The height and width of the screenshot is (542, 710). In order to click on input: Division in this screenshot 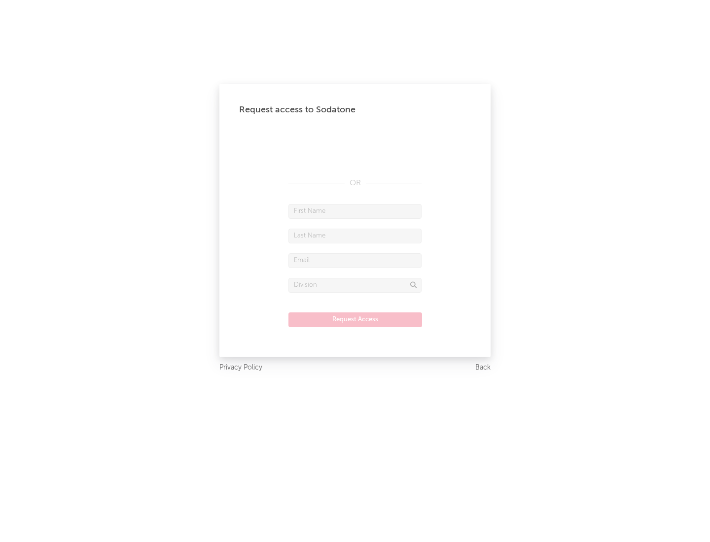, I will do `click(355, 285)`.